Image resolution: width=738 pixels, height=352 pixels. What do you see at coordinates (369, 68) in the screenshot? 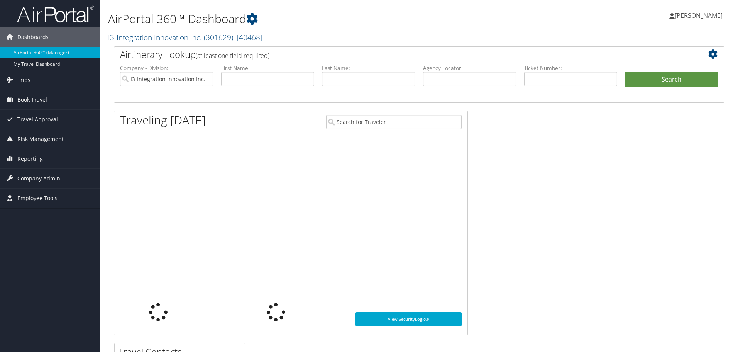
I see `label: Last Name:` at bounding box center [369, 68].